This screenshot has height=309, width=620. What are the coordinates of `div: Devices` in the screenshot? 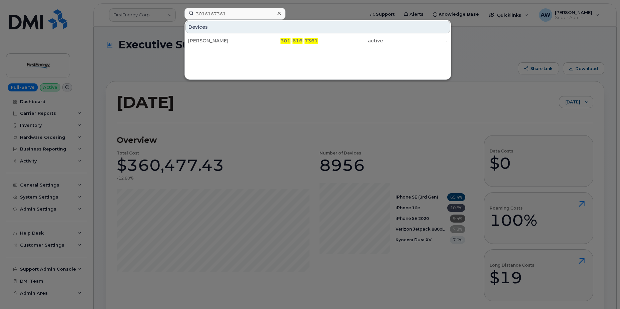 It's located at (318, 27).